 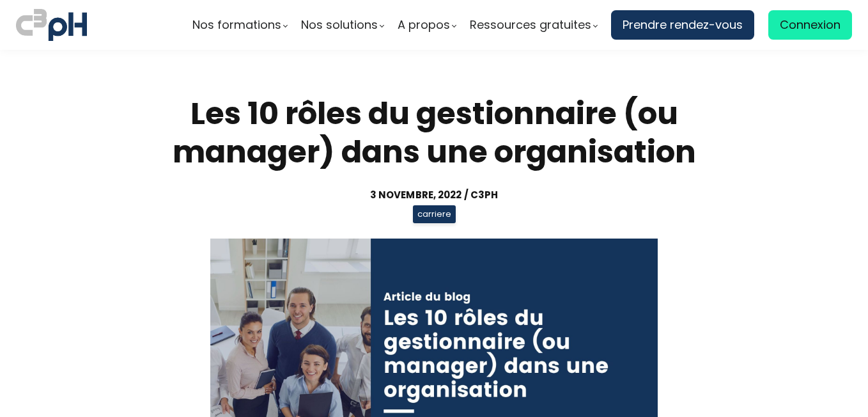 What do you see at coordinates (51, 25) in the screenshot?
I see `img: logo C3PH` at bounding box center [51, 25].